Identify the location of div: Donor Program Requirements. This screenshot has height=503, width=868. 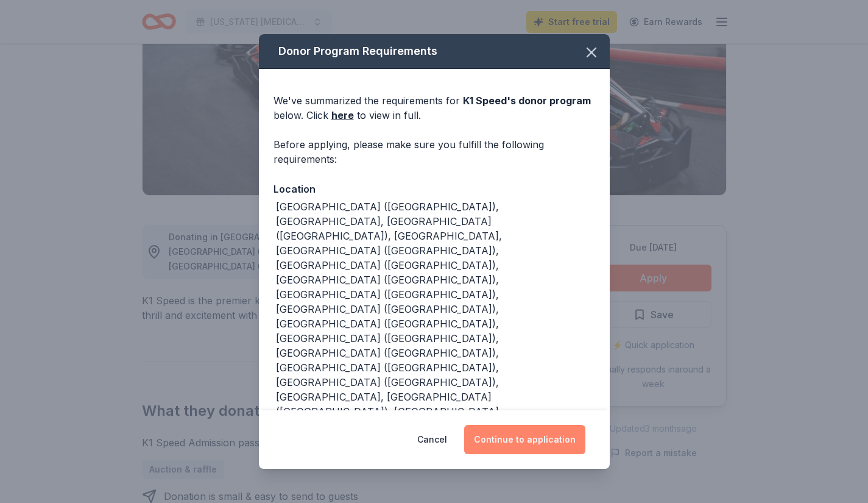
(434, 51).